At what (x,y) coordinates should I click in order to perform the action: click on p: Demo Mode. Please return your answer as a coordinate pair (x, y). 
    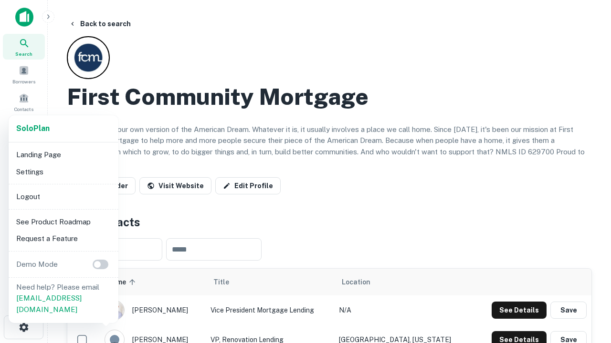
    Looking at the image, I should click on (37, 265).